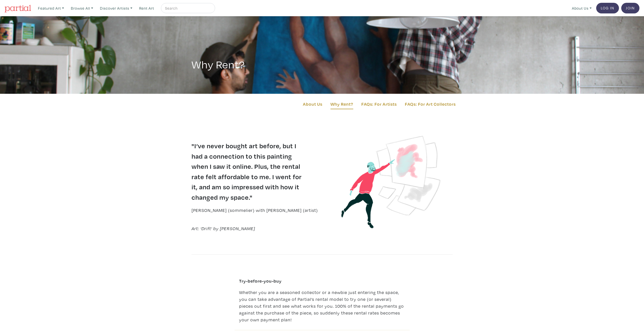 This screenshot has width=644, height=332. Describe the element at coordinates (608, 8) in the screenshot. I see `a: Log In` at that location.